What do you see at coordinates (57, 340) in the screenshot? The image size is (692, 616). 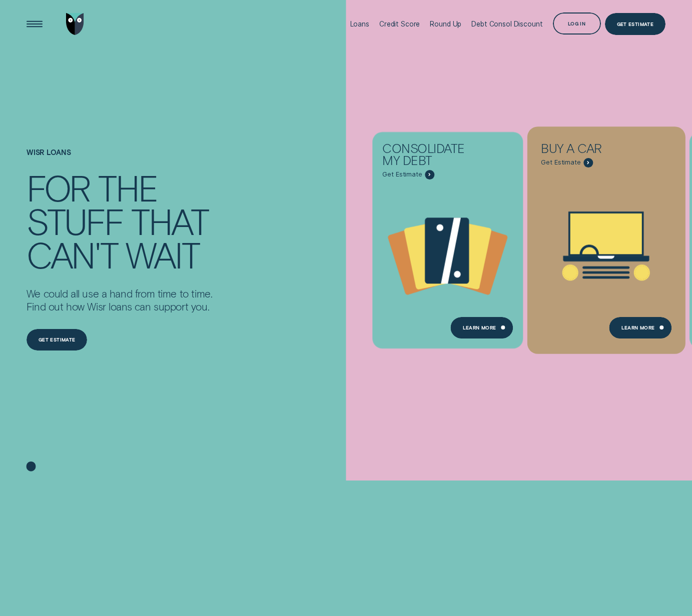 I see `a: Get estimate` at bounding box center [57, 340].